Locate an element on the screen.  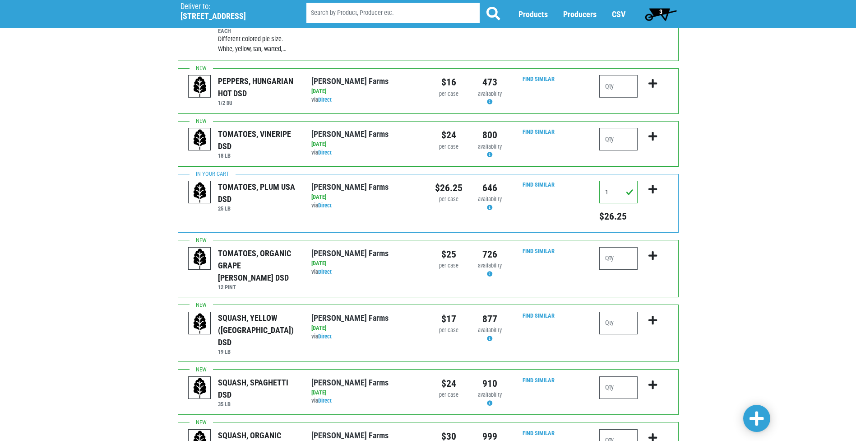
h5: Total price is located at coordinates (618, 216).